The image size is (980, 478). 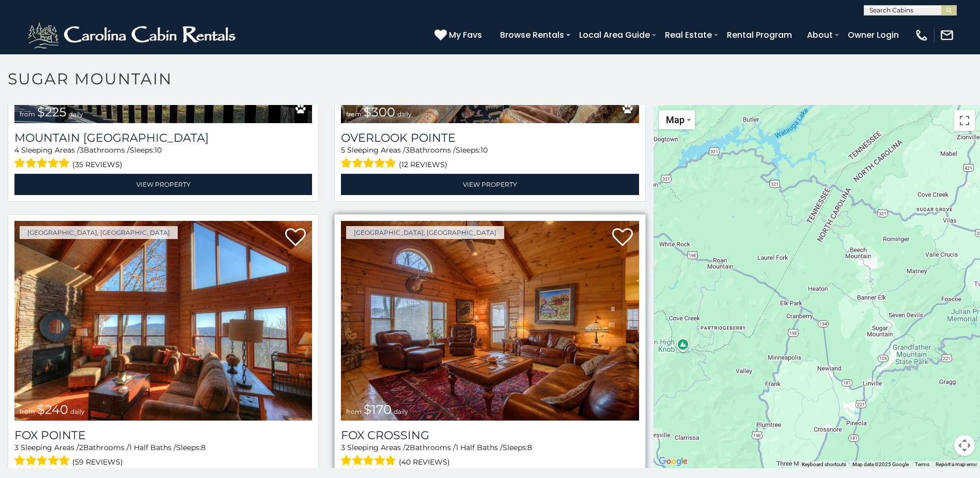 I want to click on span: 4, so click(x=16, y=150).